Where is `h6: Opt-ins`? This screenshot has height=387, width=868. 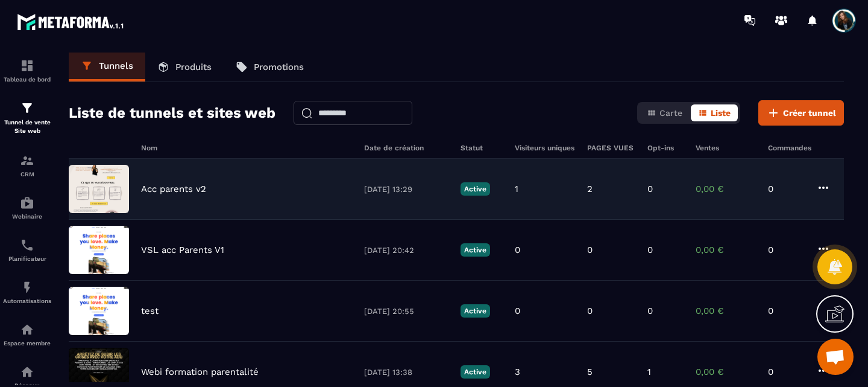 h6: Opt-ins is located at coordinates (666, 148).